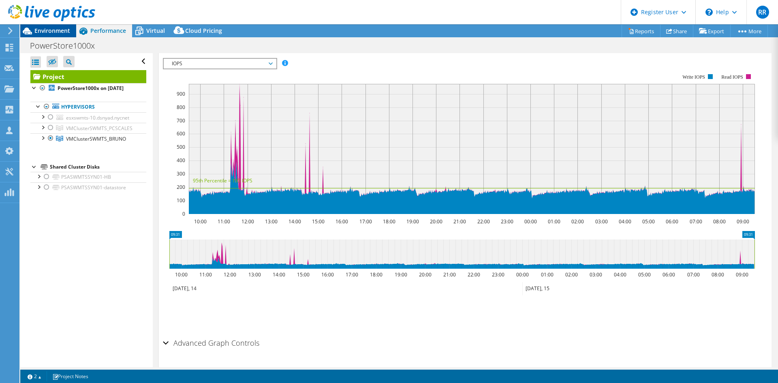 This screenshot has width=778, height=383. I want to click on text: 400, so click(181, 160).